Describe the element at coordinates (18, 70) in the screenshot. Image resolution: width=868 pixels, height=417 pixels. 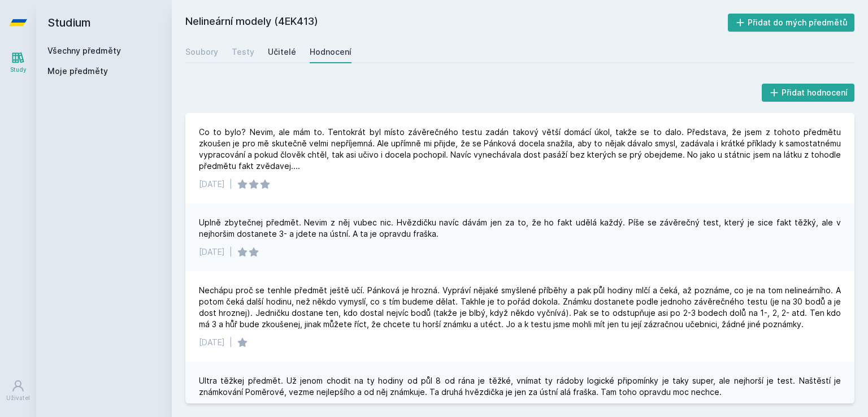
I see `div: Study` at that location.